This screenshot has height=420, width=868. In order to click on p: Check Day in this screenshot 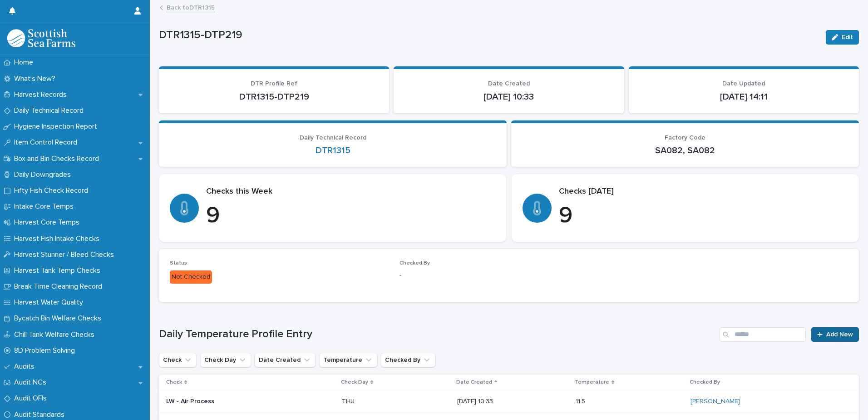, I will do `click(355, 382)`.